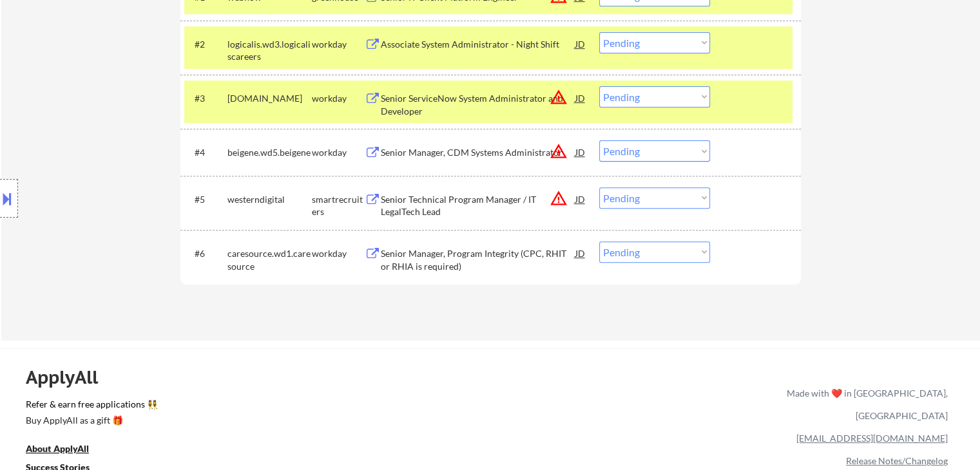  What do you see at coordinates (478, 259) in the screenshot?
I see `div: Senior Manager, Program Integrity (CPC, RHIT or RHIA is required)` at bounding box center [478, 259].